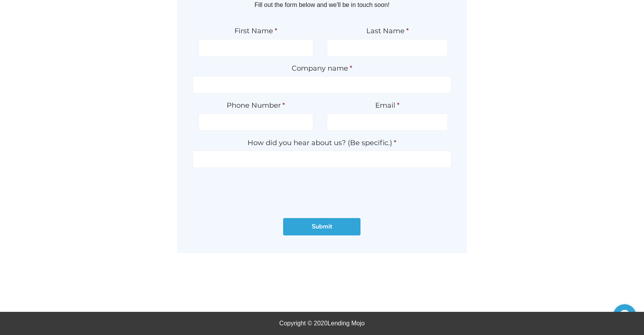  I want to click on label: Email, so click(387, 106).